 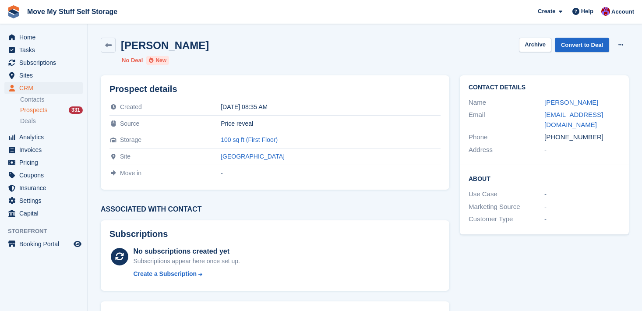 What do you see at coordinates (587, 11) in the screenshot?
I see `span: Help` at bounding box center [587, 11].